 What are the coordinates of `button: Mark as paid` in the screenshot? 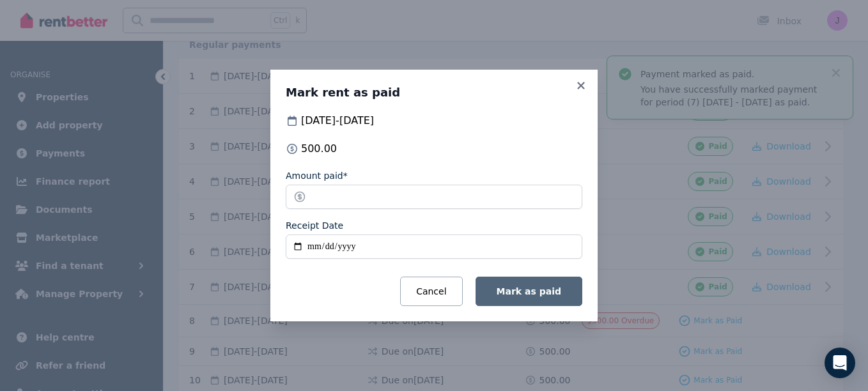 It's located at (528, 292).